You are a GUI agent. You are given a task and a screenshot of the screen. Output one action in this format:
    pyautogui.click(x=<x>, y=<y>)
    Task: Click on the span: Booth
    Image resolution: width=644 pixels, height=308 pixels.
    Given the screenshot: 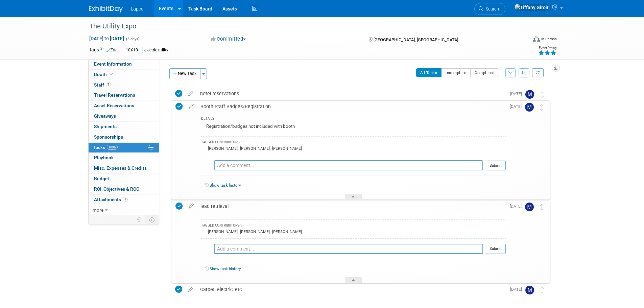 What is the action you would take?
    pyautogui.click(x=104, y=74)
    